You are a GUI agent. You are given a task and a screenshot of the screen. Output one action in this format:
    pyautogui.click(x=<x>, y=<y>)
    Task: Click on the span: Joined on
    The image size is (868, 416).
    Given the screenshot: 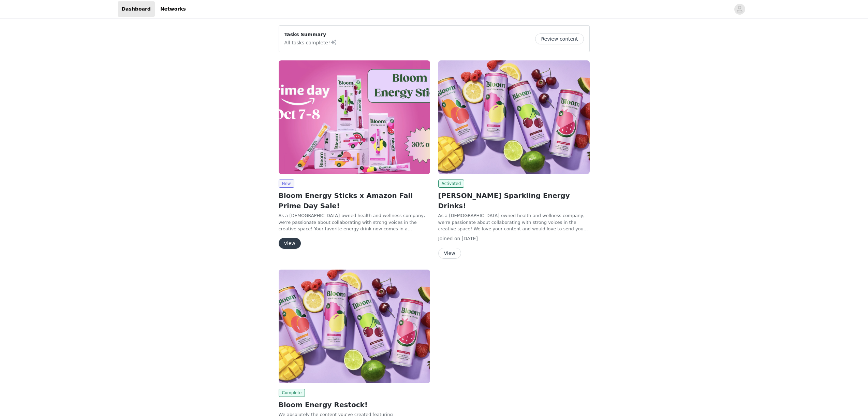 What is the action you would take?
    pyautogui.click(x=449, y=239)
    